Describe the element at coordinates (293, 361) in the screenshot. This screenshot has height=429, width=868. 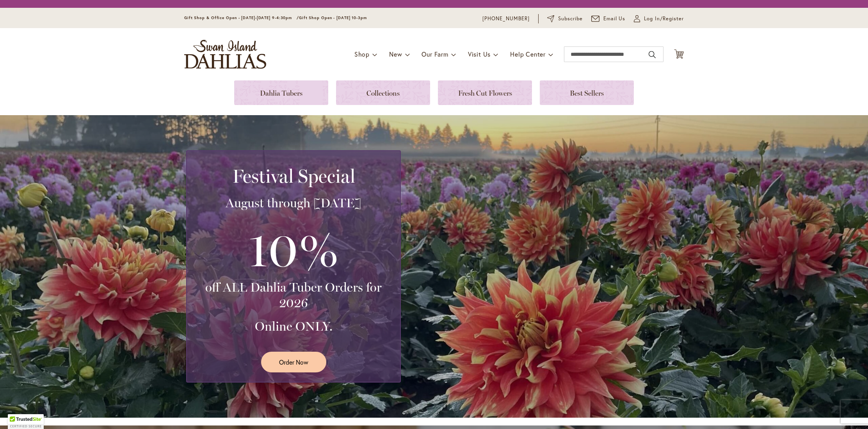
I see `a: Order Now` at that location.